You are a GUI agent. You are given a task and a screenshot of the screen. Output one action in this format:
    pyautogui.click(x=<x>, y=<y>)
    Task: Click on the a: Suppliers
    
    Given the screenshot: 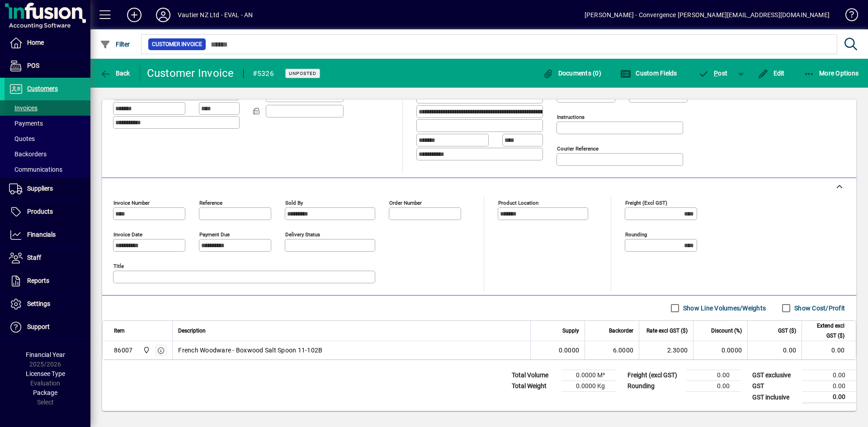 What is the action you would take?
    pyautogui.click(x=48, y=189)
    